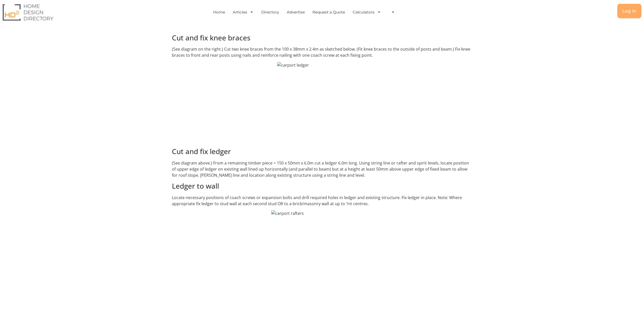 The height and width of the screenshot is (329, 644). I want to click on a: Calculators, so click(366, 12).